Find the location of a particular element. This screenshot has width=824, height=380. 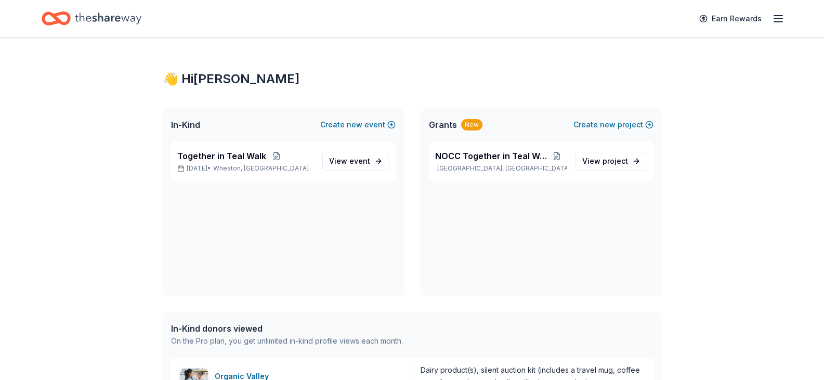

a: View event is located at coordinates (356, 161).